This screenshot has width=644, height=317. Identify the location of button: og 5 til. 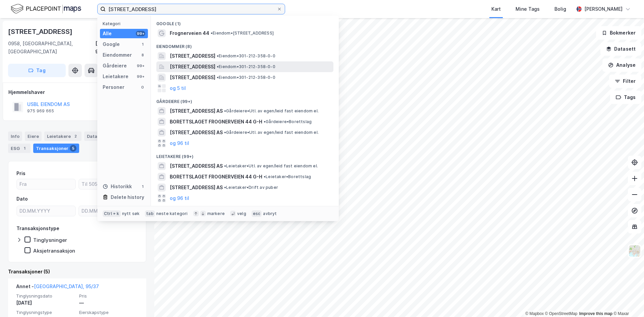
(178, 88).